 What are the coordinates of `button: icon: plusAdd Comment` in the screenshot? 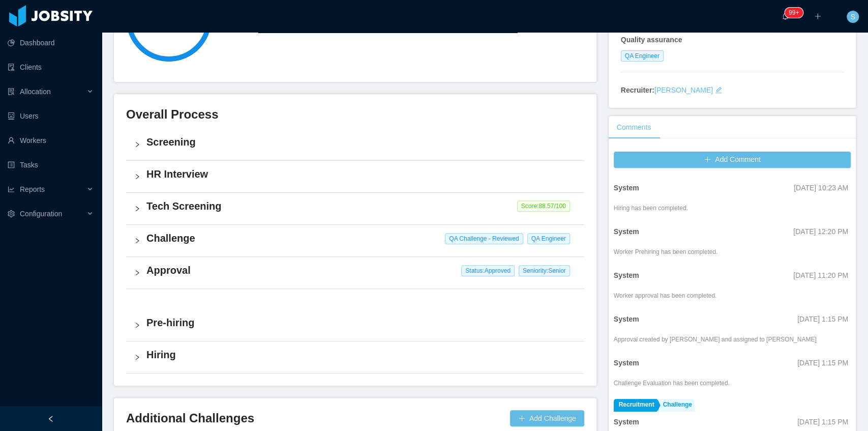 It's located at (732, 160).